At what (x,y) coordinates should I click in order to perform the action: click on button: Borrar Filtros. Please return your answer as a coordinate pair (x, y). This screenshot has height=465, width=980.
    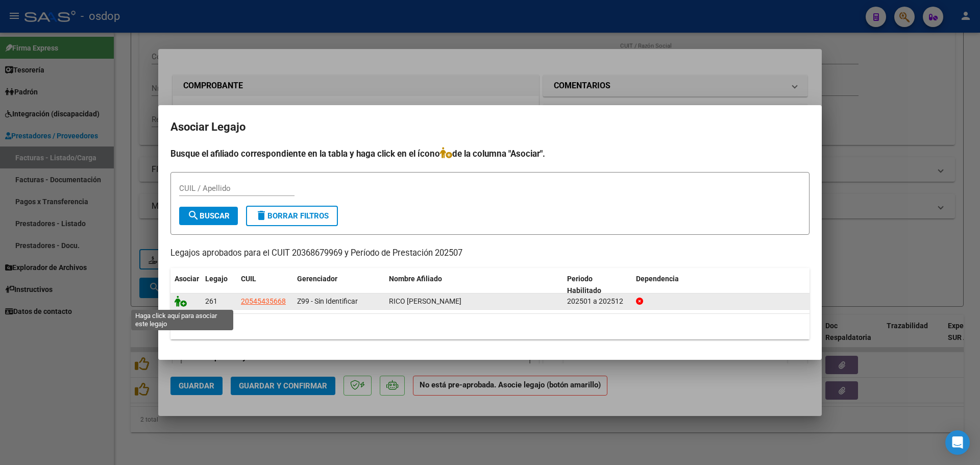
    Looking at the image, I should click on (292, 216).